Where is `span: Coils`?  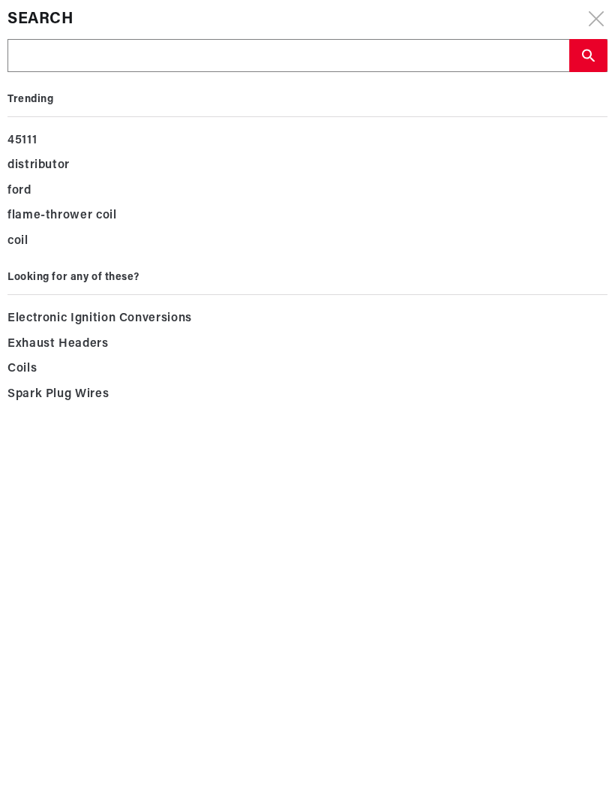 span: Coils is located at coordinates (22, 369).